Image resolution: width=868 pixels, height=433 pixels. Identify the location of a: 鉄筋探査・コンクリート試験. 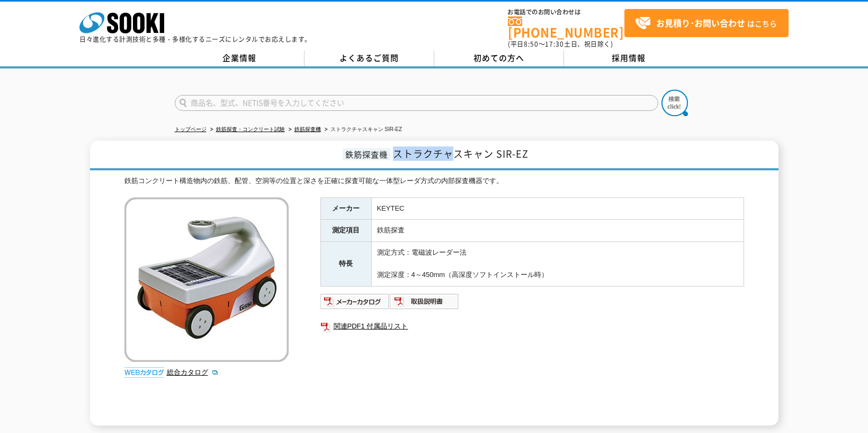
(250, 129).